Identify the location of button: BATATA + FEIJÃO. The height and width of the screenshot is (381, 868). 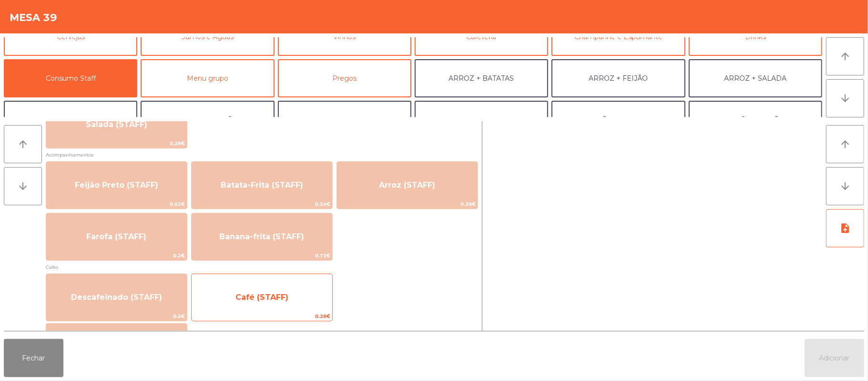
(207, 120).